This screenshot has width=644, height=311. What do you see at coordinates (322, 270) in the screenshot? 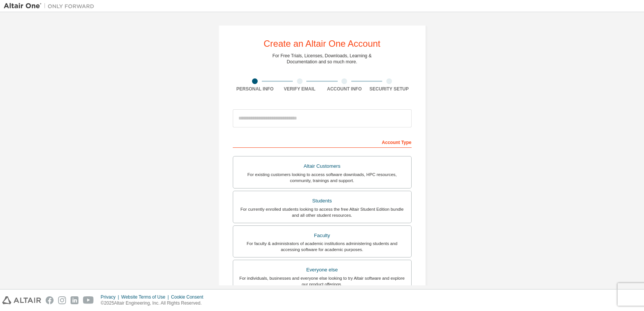
I see `div: Everyone else` at bounding box center [322, 270].